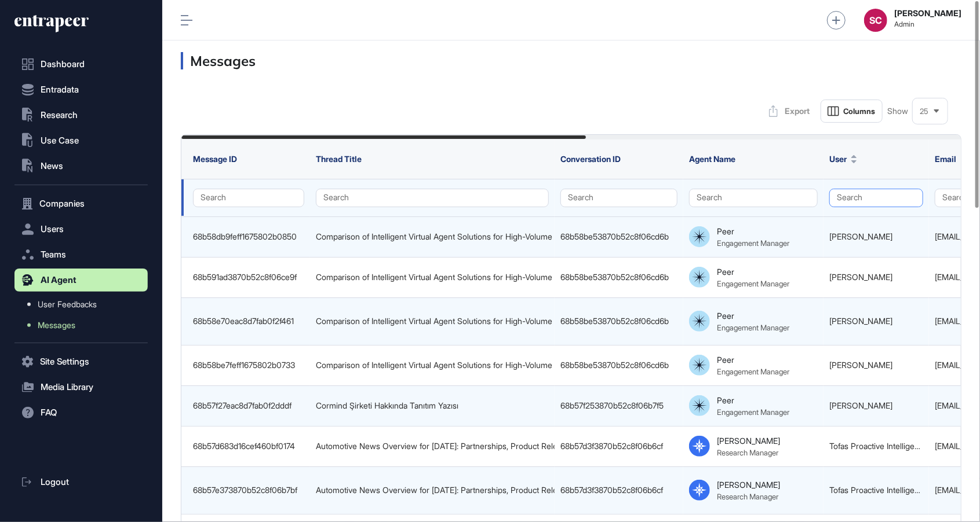 This screenshot has height=522, width=980. I want to click on button: Media Library, so click(81, 387).